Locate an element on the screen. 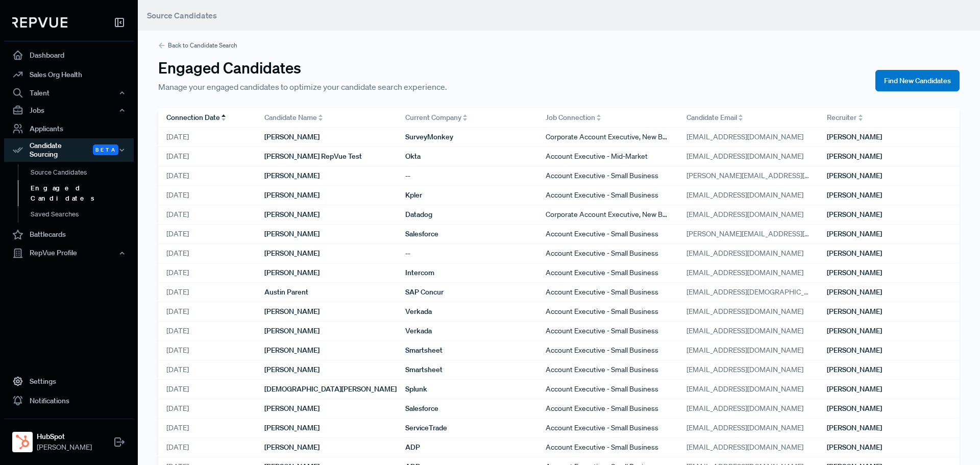 The height and width of the screenshot is (465, 980). span: Candidate Email is located at coordinates (711, 117).